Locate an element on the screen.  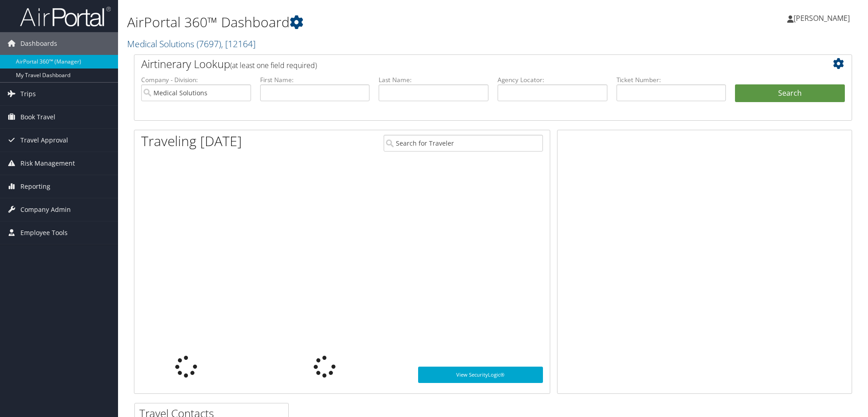
label: Last Name: is located at coordinates (434, 80).